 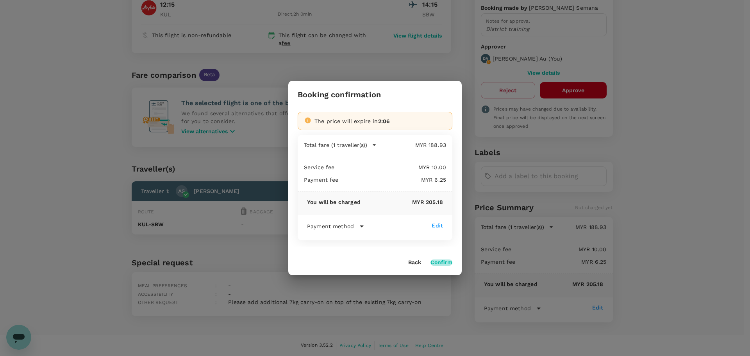 What do you see at coordinates (415, 263) in the screenshot?
I see `button: Back` at bounding box center [415, 263].